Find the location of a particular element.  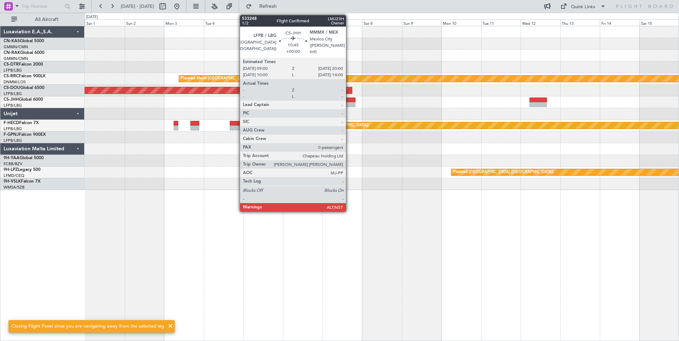

input: Trip Number is located at coordinates (42, 6).